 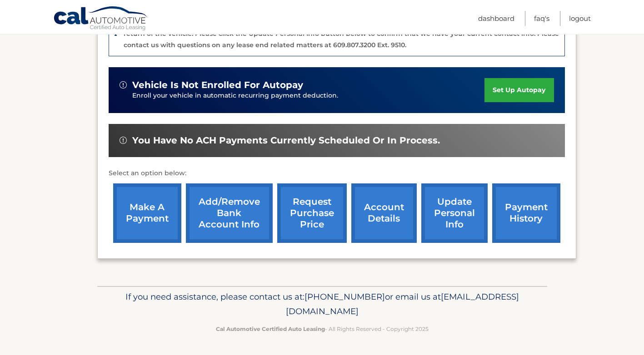 What do you see at coordinates (337, 174) in the screenshot?
I see `p: Select an option below:` at bounding box center [337, 174].